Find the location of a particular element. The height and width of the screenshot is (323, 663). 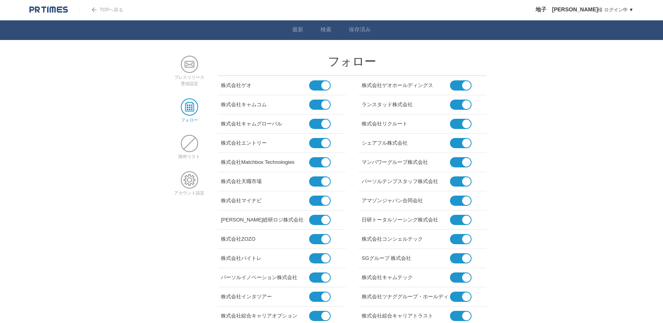

div: 株式会社キャムコム is located at coordinates (265, 103).